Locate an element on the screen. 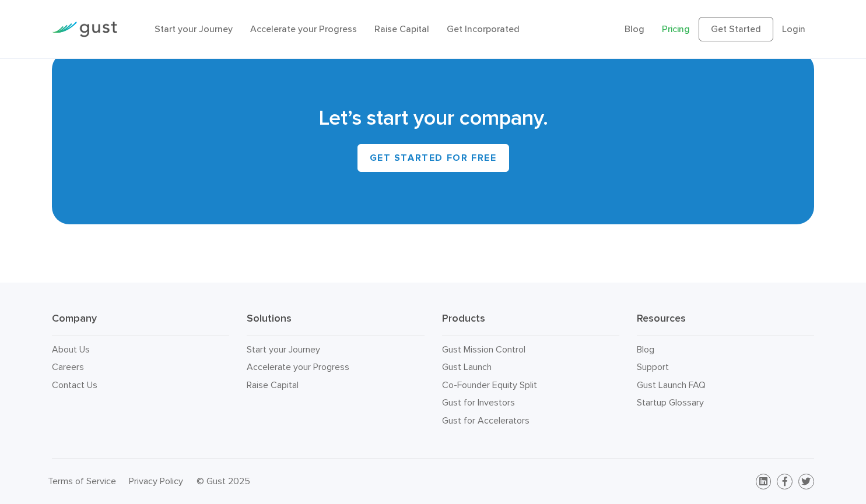  h3: Products is located at coordinates (531, 324).